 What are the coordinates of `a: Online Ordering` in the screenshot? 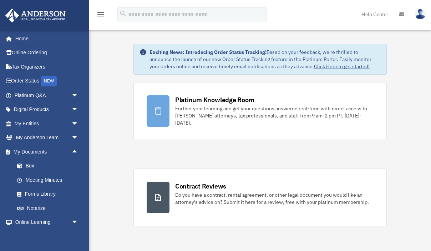 It's located at (47, 53).